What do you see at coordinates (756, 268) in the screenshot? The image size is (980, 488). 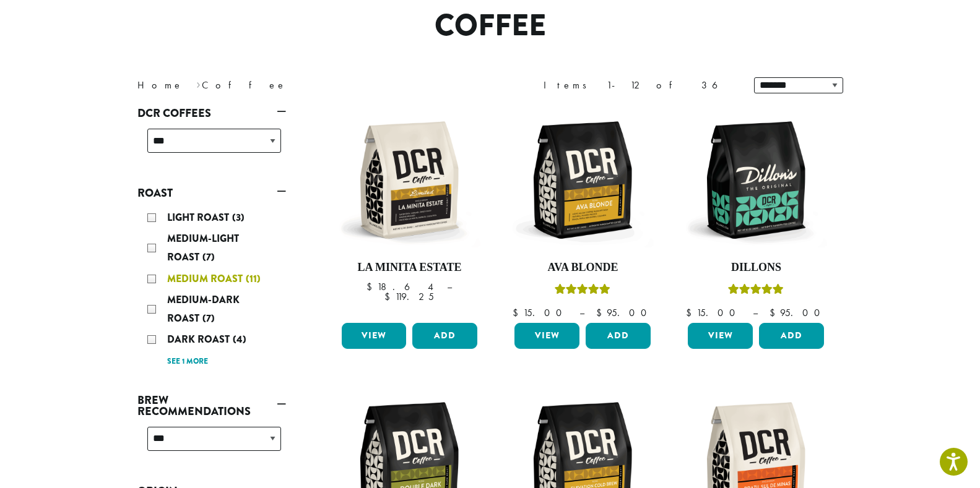 I see `h4: Dillons` at bounding box center [756, 268].